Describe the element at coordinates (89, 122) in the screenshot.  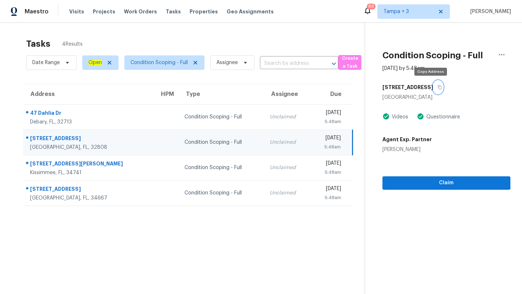
I see `div: Debary, FL, 32713` at that location.